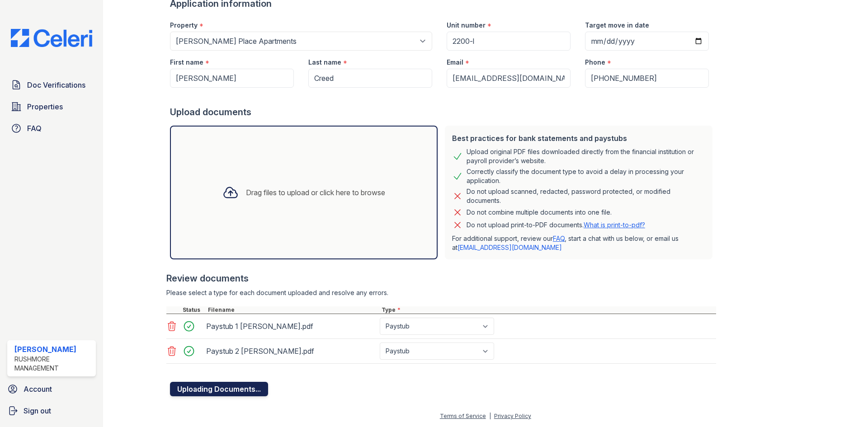  I want to click on span: Sign out, so click(37, 411).